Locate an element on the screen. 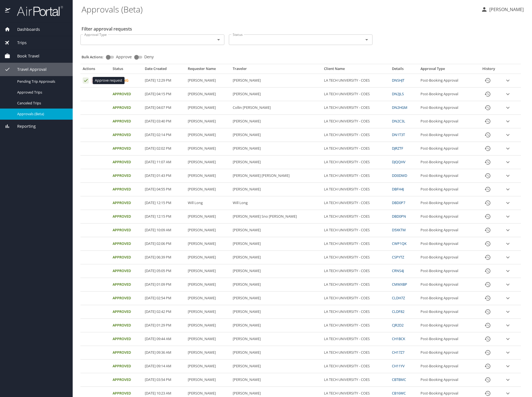 The height and width of the screenshot is (397, 532). a: CJR2D2 is located at coordinates (398, 325).